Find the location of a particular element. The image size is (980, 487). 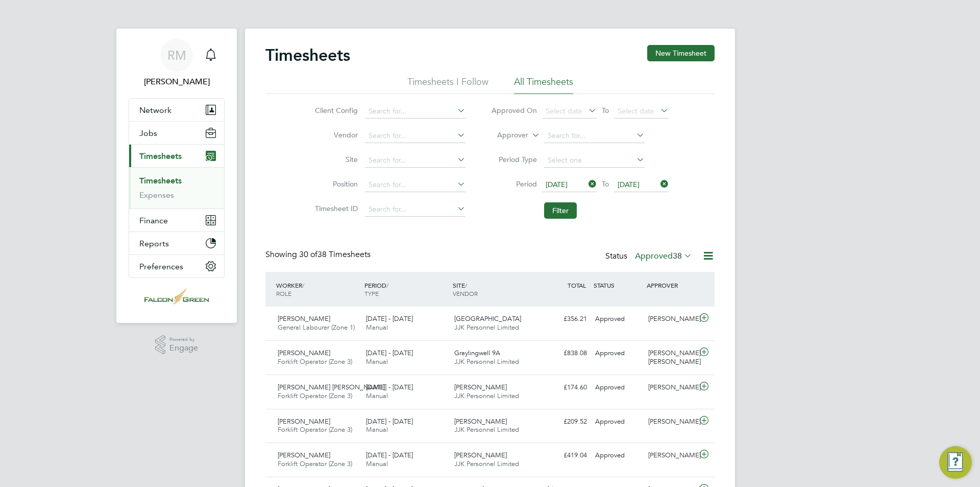

li: Timesheets I Follow is located at coordinates (448, 85).